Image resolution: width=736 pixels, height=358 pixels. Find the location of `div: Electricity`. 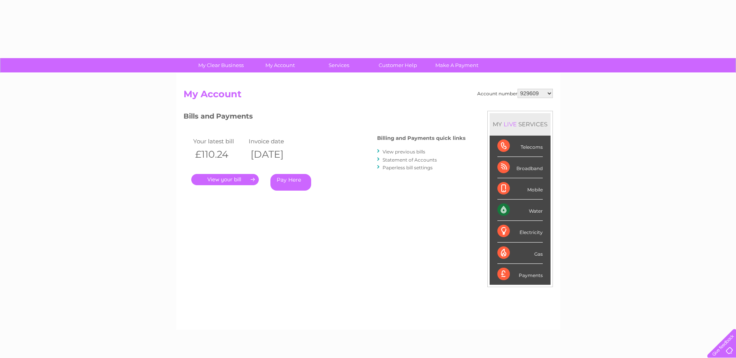

div: Electricity is located at coordinates (520, 232).